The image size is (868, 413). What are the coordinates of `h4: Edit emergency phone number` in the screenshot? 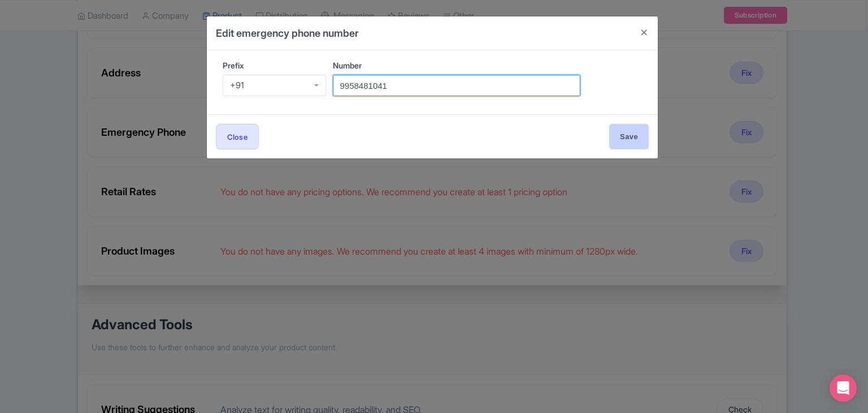 It's located at (287, 33).